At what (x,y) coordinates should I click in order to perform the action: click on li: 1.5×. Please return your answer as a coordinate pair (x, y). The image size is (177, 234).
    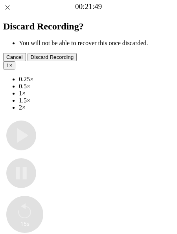
    Looking at the image, I should click on (96, 101).